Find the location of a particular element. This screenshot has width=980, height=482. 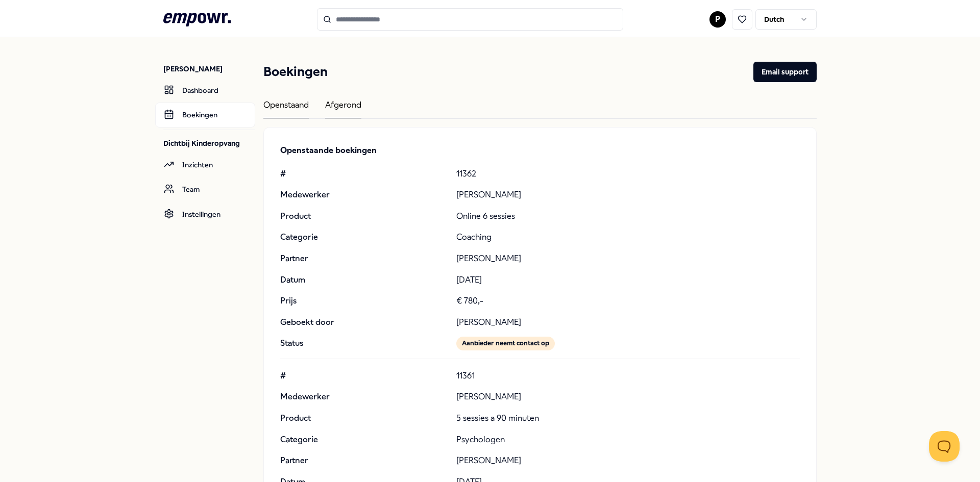

h1: Boekingen is located at coordinates (296, 72).